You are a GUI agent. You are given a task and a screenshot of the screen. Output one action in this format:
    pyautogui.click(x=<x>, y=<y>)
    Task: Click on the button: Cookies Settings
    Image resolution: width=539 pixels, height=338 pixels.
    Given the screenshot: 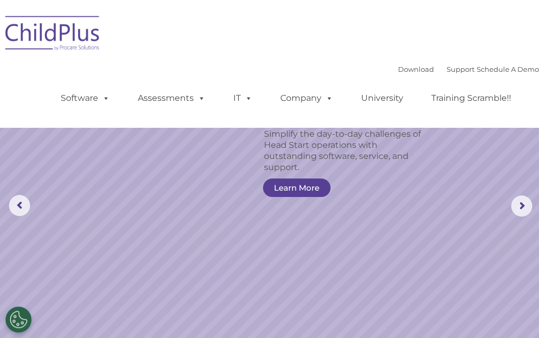 What is the action you would take?
    pyautogui.click(x=18, y=319)
    